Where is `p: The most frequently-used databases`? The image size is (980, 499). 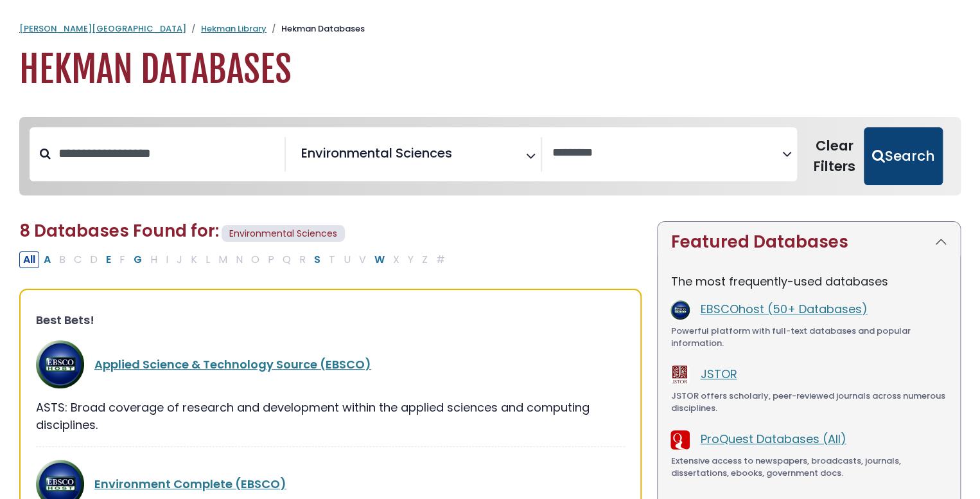 p: The most frequently-used databases is located at coordinates (809, 281).